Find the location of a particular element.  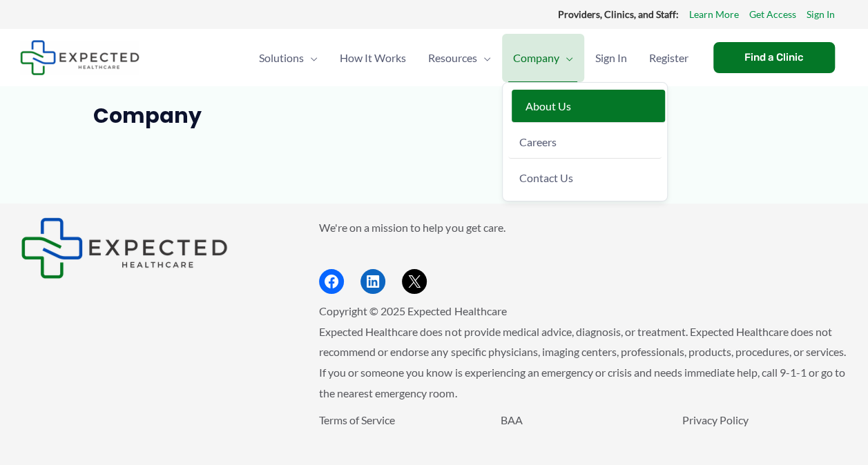

a: Get Access is located at coordinates (772, 15).